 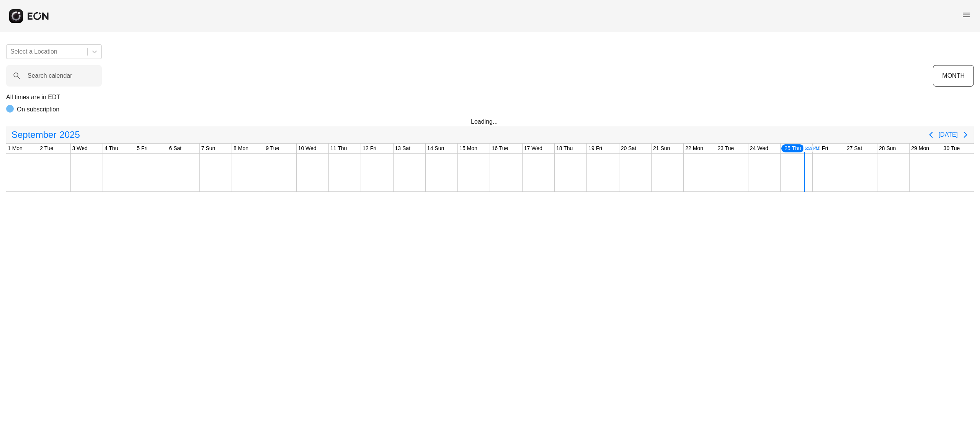 I want to click on div: 17 Wed, so click(x=533, y=148).